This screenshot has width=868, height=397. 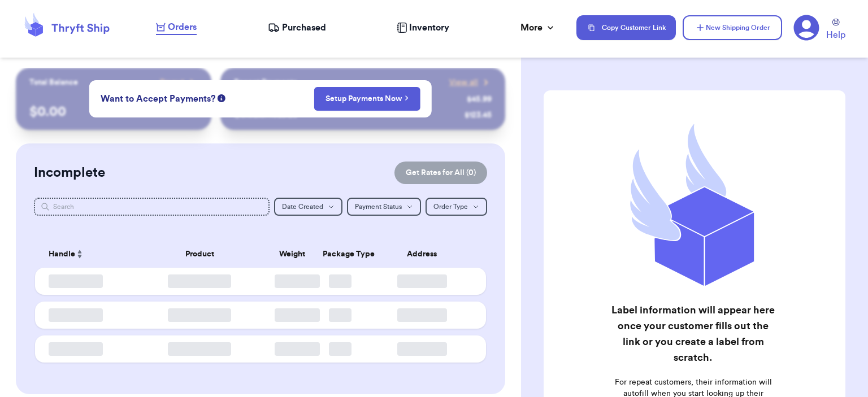 What do you see at coordinates (292, 254) in the screenshot?
I see `th: Weight` at bounding box center [292, 254].